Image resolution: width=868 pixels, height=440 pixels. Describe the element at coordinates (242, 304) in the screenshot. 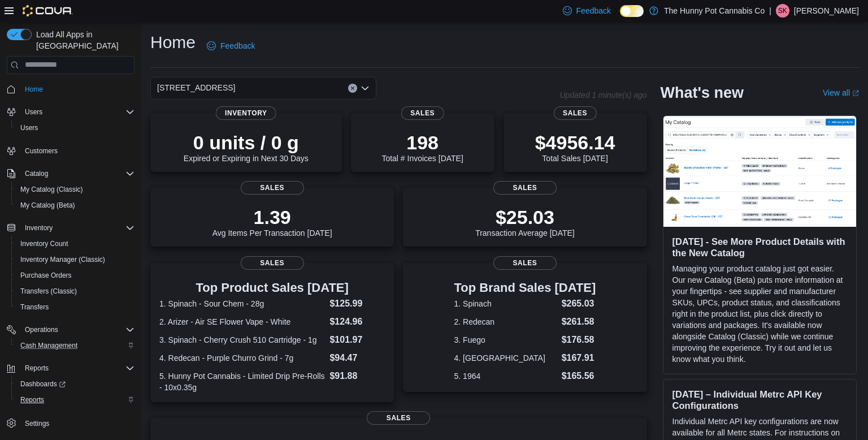

I see `dt: 1. Spinach - Sour Chem - 28g` at that location.